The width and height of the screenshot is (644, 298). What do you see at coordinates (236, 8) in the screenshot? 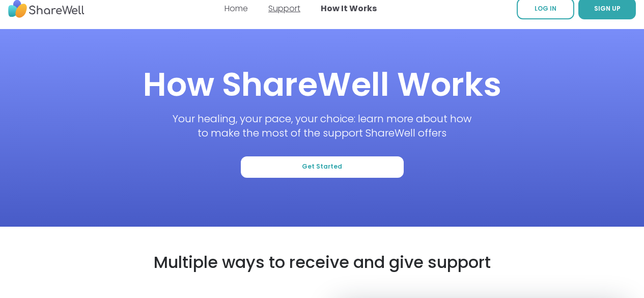
I see `a: Home` at bounding box center [236, 8].